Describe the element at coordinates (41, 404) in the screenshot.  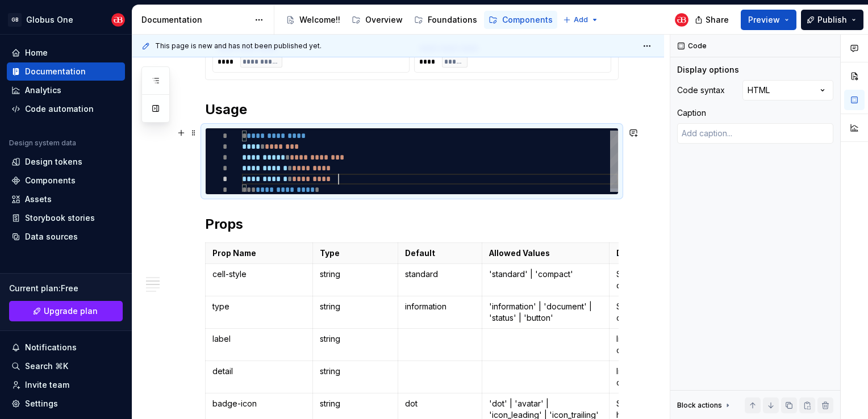
I see `div: Settings` at that location.